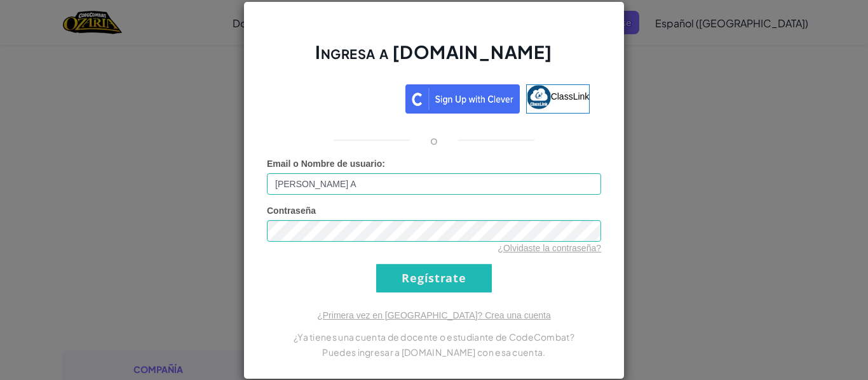 This screenshot has width=868, height=380. Describe the element at coordinates (434, 337) in the screenshot. I see `p: ¿Ya tienes una cuenta de docente o estudiante de CodeCombat?` at that location.